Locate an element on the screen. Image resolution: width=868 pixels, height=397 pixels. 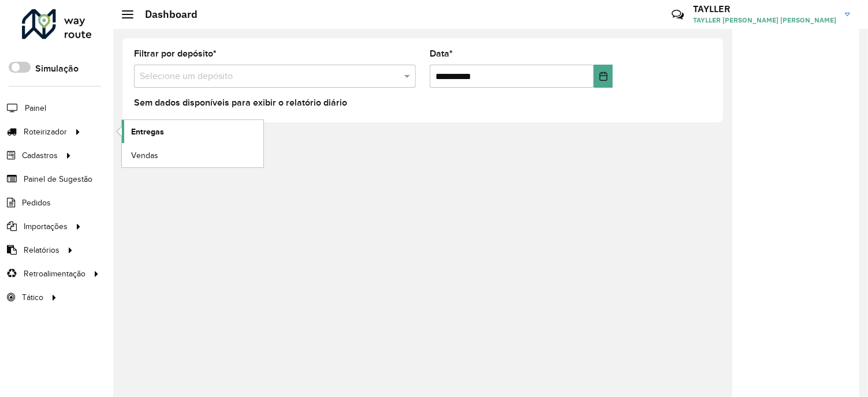
span: Entregas is located at coordinates (147, 131).